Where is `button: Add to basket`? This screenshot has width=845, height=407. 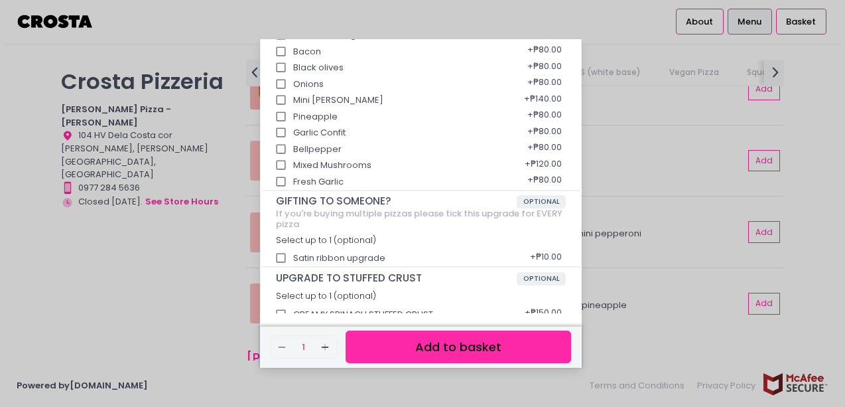 button: Add to basket is located at coordinates (458, 346).